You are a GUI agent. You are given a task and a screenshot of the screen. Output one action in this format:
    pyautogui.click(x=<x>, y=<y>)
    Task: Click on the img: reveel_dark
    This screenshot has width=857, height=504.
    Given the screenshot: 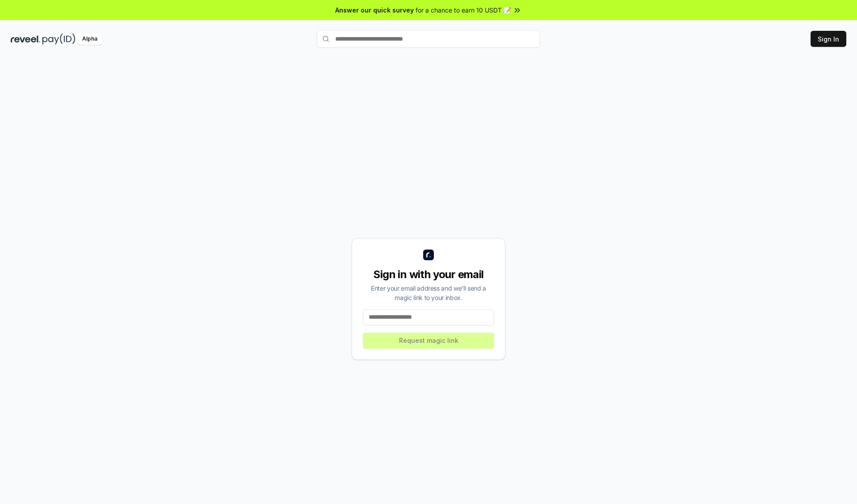 What is the action you would take?
    pyautogui.click(x=25, y=39)
    